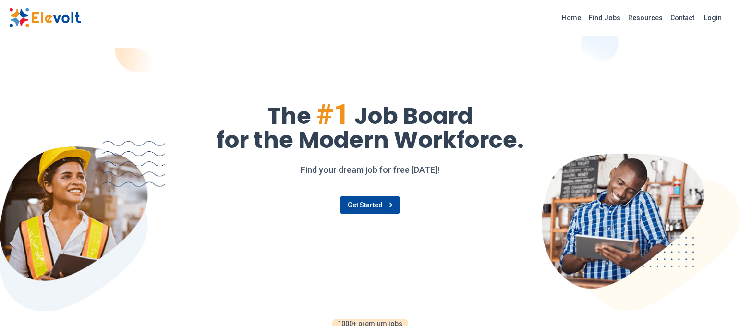  I want to click on h1: The Job Board for the Modern Workforce., so click(370, 126).